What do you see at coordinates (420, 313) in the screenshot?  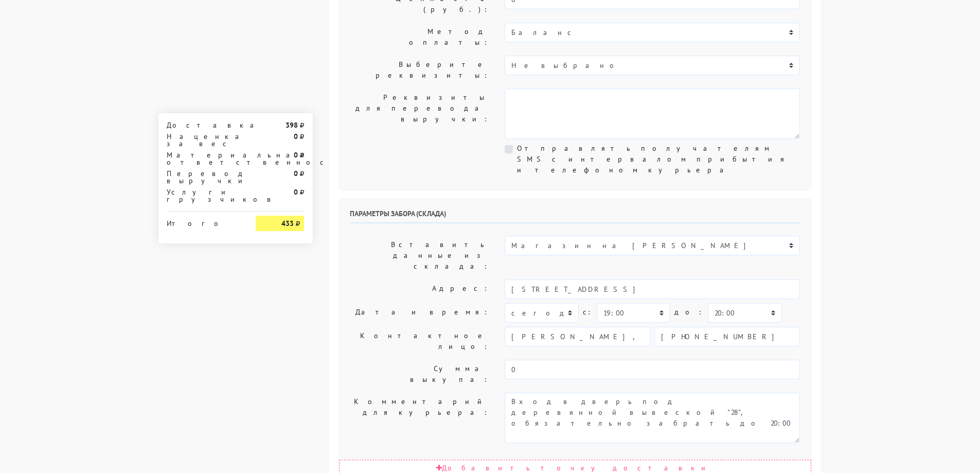 I see `label: Дата и время:` at bounding box center [420, 313].